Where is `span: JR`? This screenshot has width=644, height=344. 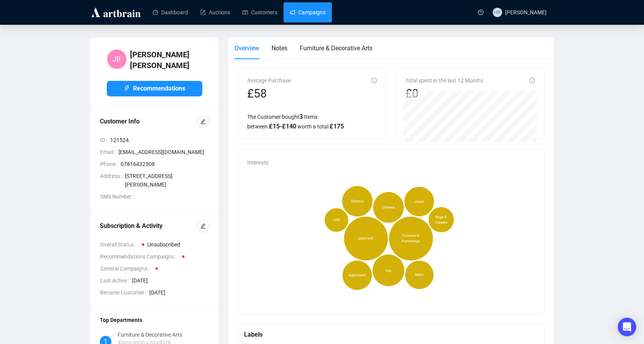 span: JR is located at coordinates (116, 59).